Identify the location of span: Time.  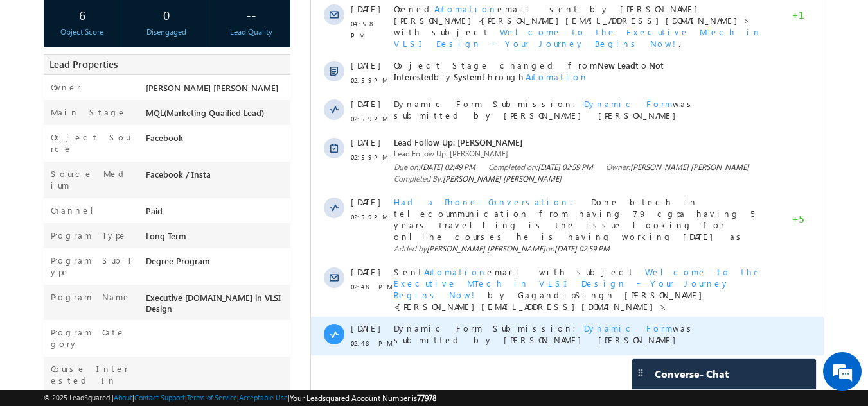
(202, 19).